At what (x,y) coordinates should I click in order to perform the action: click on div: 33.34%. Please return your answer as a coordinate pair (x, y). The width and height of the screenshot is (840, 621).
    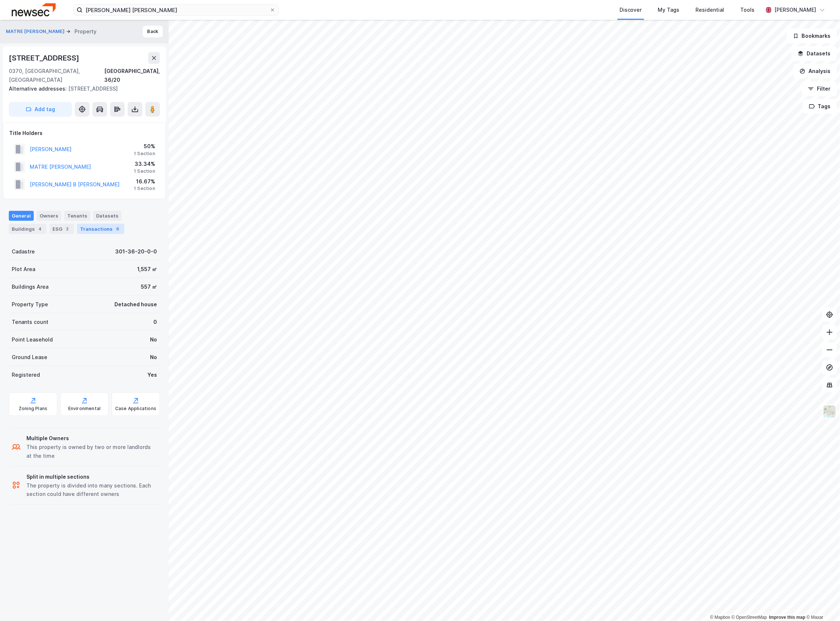
    Looking at the image, I should click on (145, 164).